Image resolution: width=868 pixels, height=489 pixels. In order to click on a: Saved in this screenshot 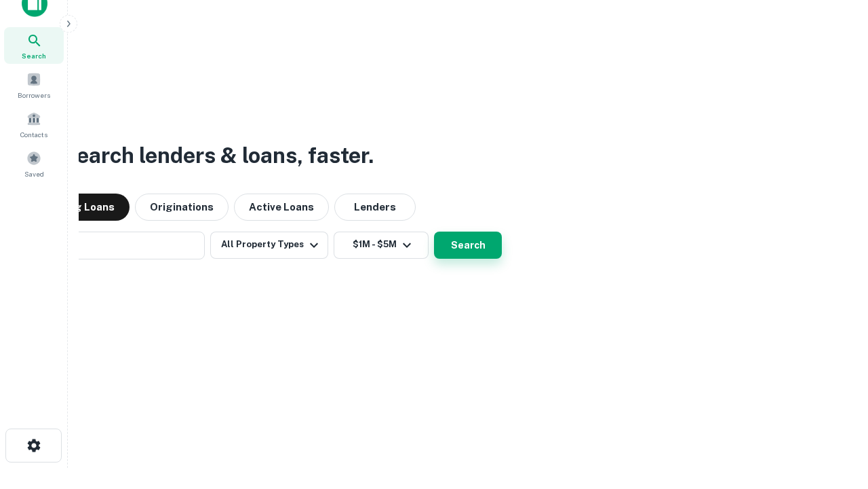, I will do `click(34, 164)`.